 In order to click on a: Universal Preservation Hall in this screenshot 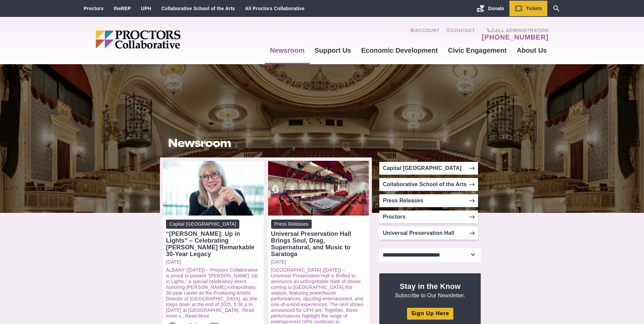, I will do `click(429, 233)`.